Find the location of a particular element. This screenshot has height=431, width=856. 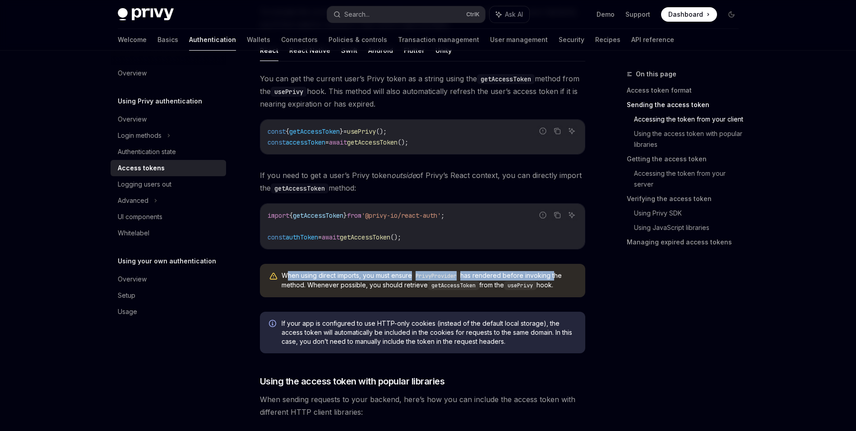

a: Managing expired access tokens is located at coordinates (687, 242).